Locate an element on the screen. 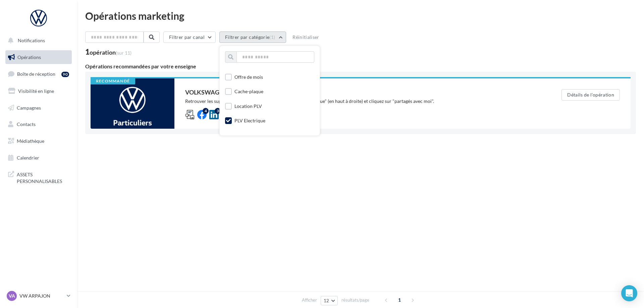 This screenshot has height=308, width=644. div: Recommandé is located at coordinates (112, 81).